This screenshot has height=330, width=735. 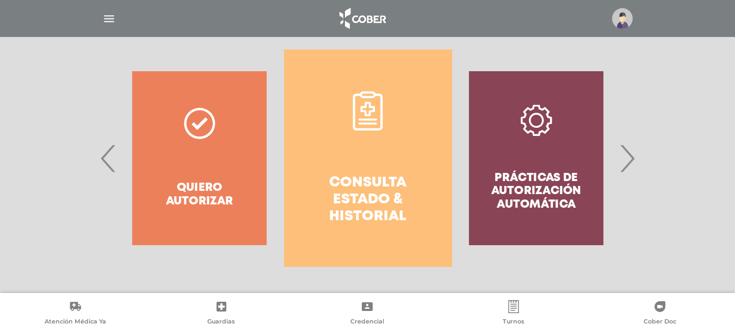 What do you see at coordinates (221, 314) in the screenshot?
I see `a: Guardias` at bounding box center [221, 314].